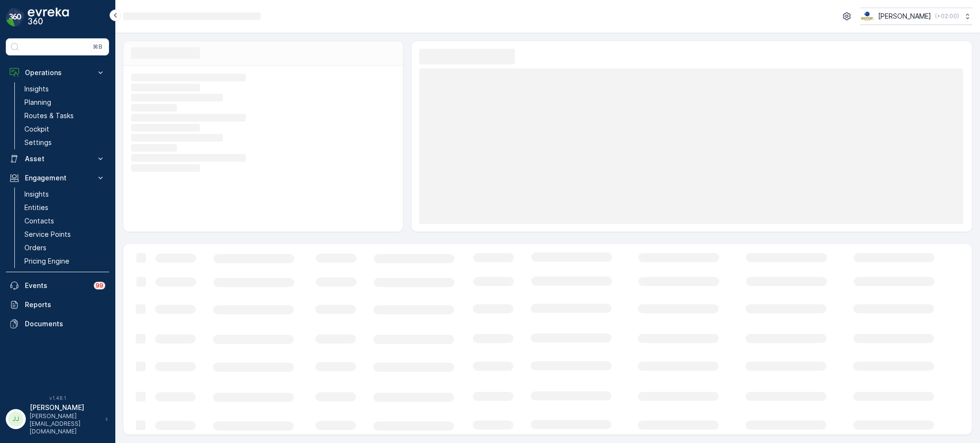 This screenshot has width=980, height=443. Describe the element at coordinates (65, 234) in the screenshot. I see `a: Service Points` at that location.